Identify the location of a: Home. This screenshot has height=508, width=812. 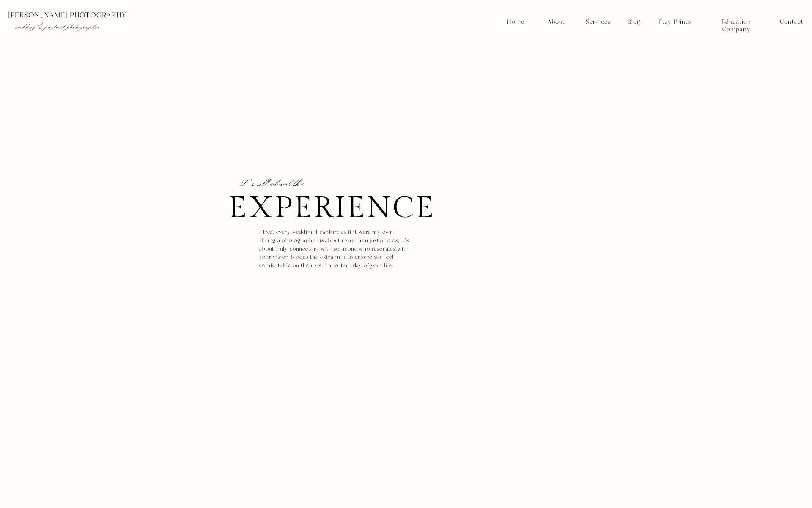
(516, 22).